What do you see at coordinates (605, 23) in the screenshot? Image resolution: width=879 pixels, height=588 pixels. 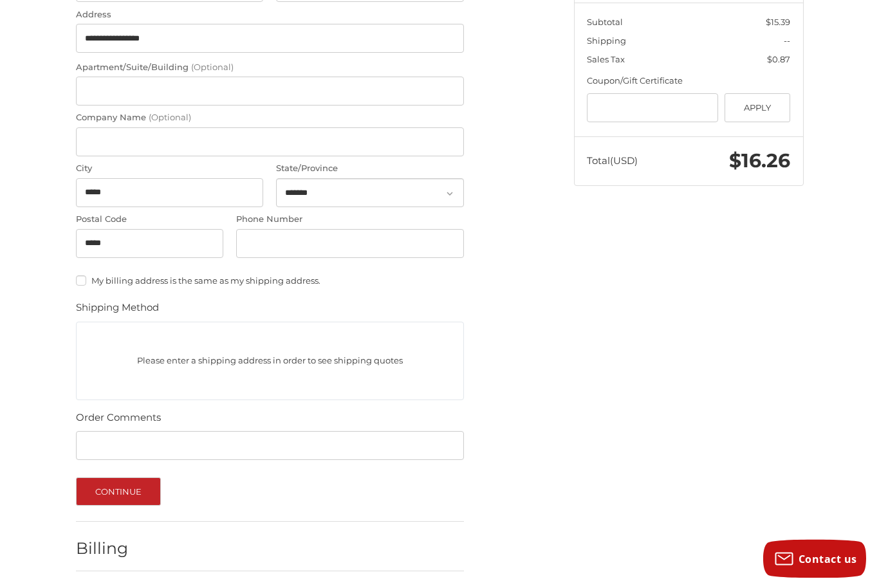 I see `span: Subtotal` at bounding box center [605, 23].